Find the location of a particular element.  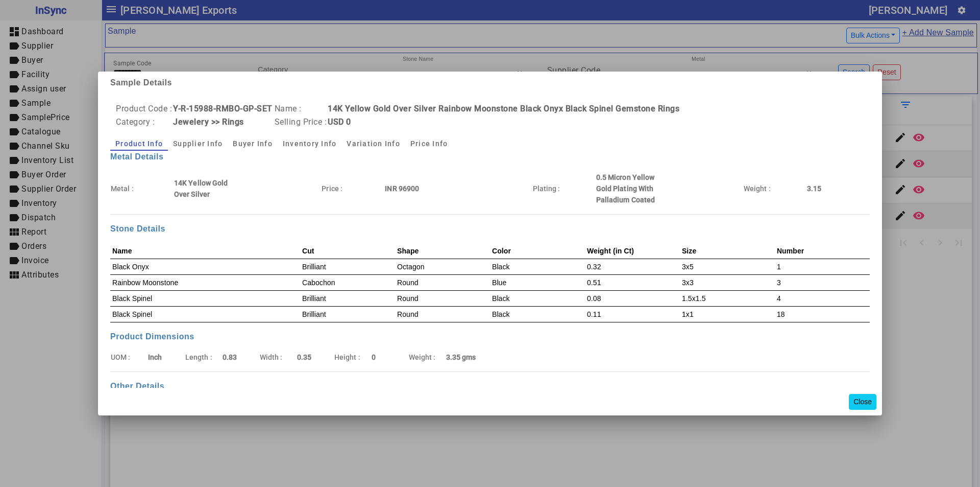

b: USD 0 is located at coordinates (340, 122).